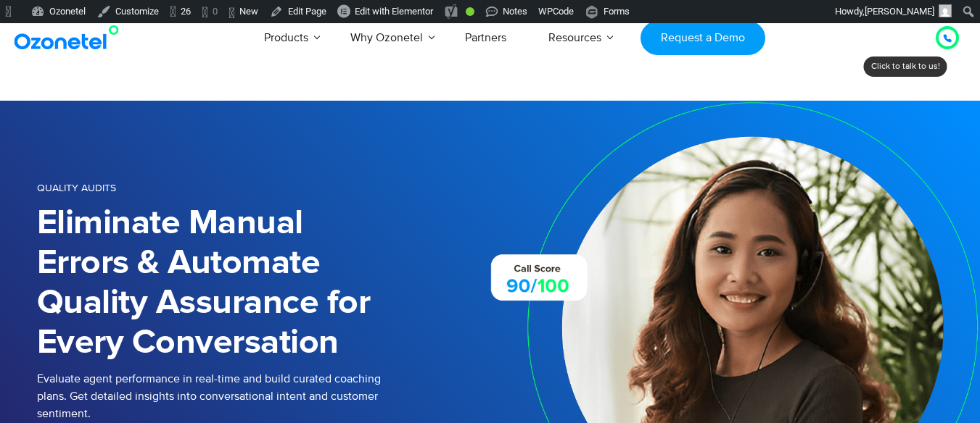 The width and height of the screenshot is (980, 423). Describe the element at coordinates (574, 38) in the screenshot. I see `a: Resources` at that location.